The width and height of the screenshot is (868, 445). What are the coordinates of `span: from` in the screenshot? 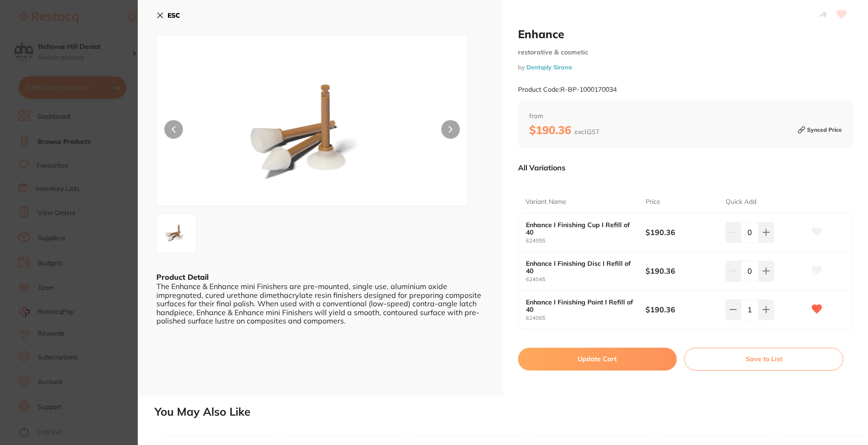 It's located at (686, 117).